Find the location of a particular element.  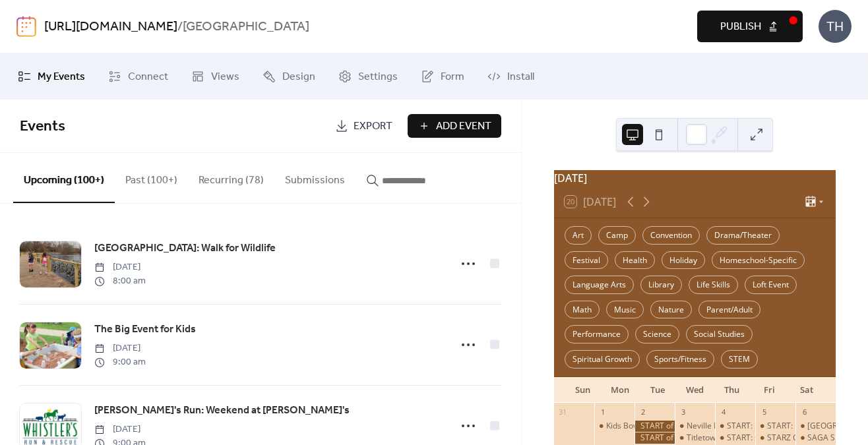

button: Add Event is located at coordinates (455, 126).